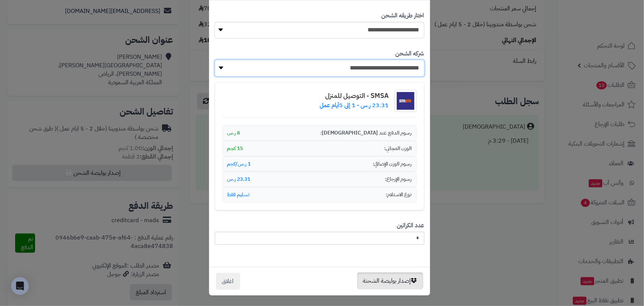 This screenshot has width=644, height=306. Describe the element at coordinates (355, 105) in the screenshot. I see `p: 23.31 ر.س - 1 إلى 5أيام عمل` at that location.